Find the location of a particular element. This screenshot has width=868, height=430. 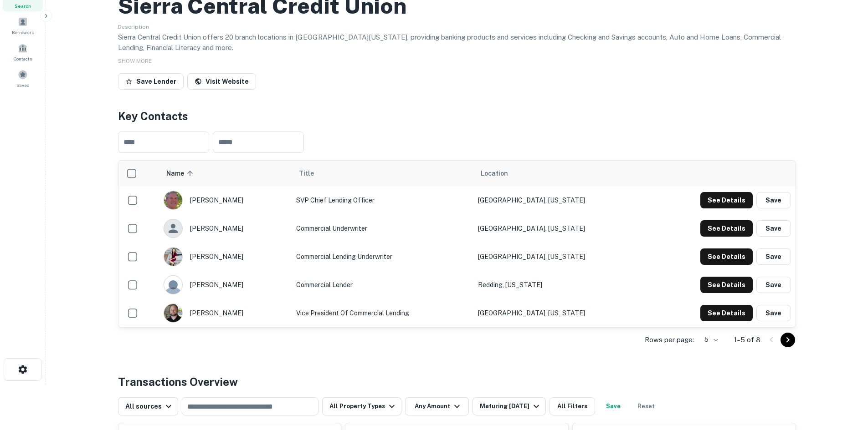

td: Commercial Lender is located at coordinates (382, 285).